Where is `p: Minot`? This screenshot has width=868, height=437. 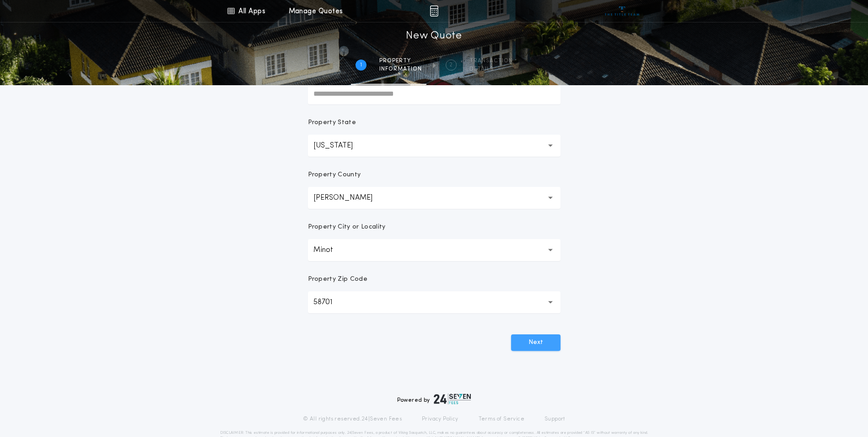
p: Minot is located at coordinates (330, 250).